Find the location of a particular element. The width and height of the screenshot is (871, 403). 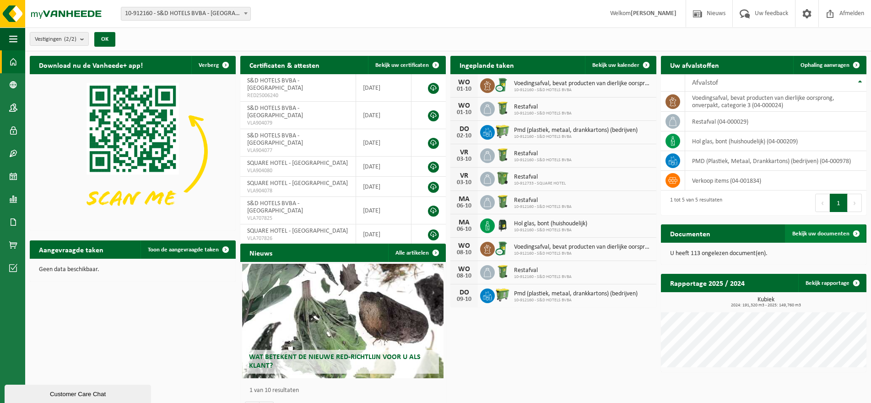

div: Customer Care Chat is located at coordinates (73, 11).